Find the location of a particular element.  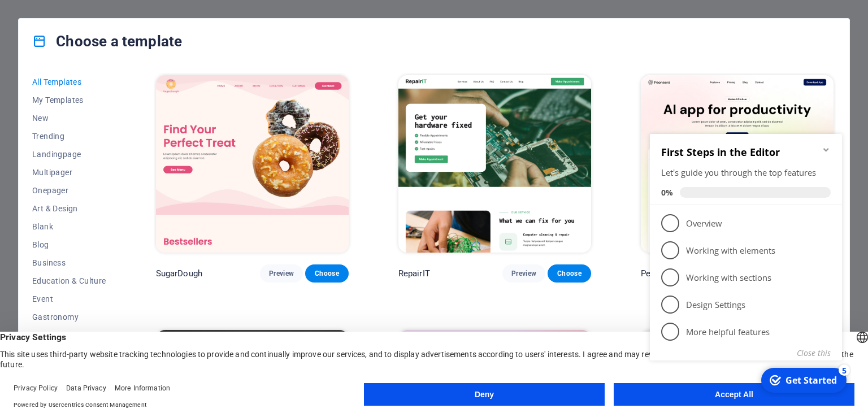

li: Overview is located at coordinates (100, 100).